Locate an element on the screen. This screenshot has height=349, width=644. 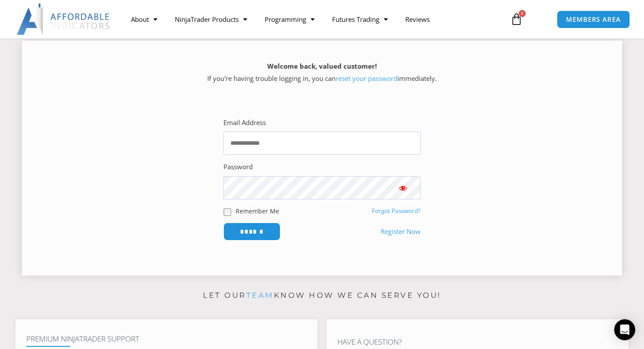
h4: Have A Question? is located at coordinates (478, 342).